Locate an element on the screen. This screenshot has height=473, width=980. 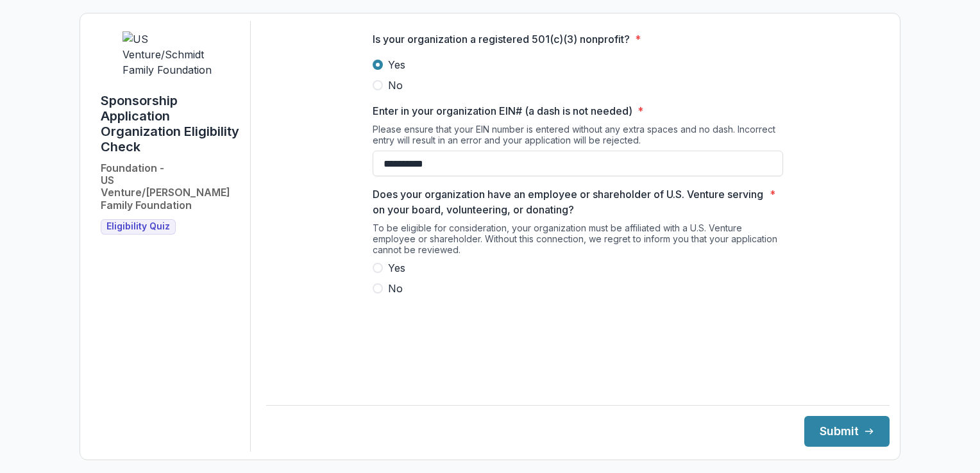
h1: Sponsorship Application Organization Eligibility Check is located at coordinates (170, 124).